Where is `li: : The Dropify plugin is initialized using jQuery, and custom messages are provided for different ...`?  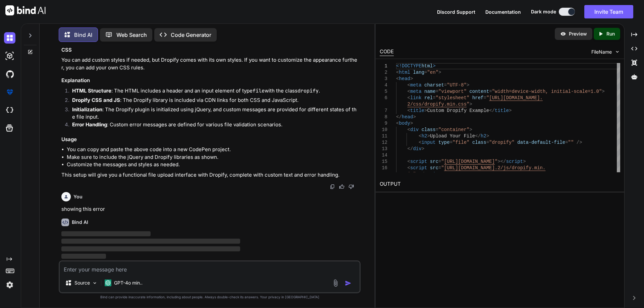
li: : The Dropify plugin is initialized using jQuery, and custom messages are provided for different ... is located at coordinates (213, 113).